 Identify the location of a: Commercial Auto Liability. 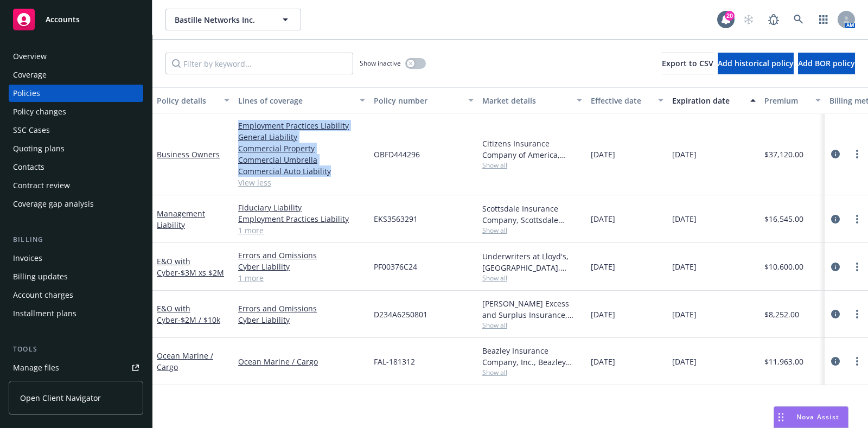
(302, 171).